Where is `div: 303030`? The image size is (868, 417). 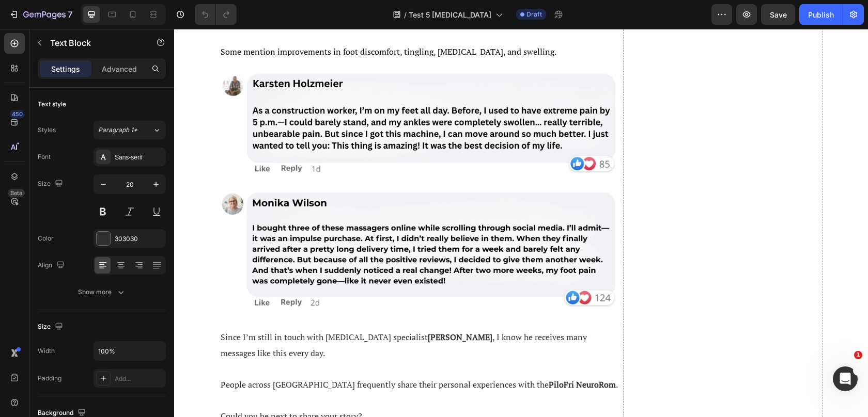
div: 303030 is located at coordinates (139, 239).